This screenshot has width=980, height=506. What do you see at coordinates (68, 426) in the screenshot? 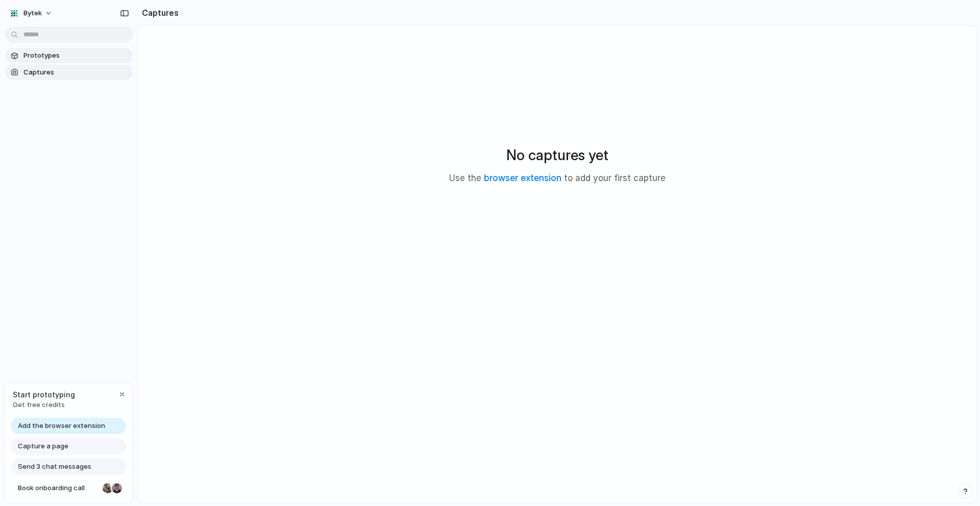
I see `a: Add the browser extension` at bounding box center [68, 426].